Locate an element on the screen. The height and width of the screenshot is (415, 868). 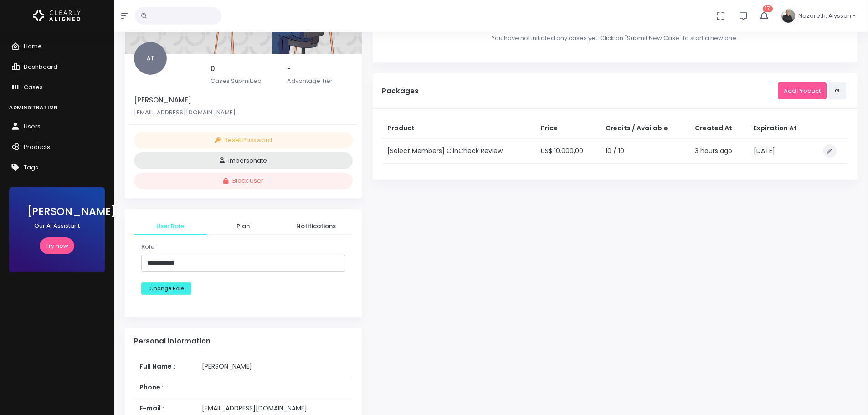
span: AT is located at coordinates (151, 58).